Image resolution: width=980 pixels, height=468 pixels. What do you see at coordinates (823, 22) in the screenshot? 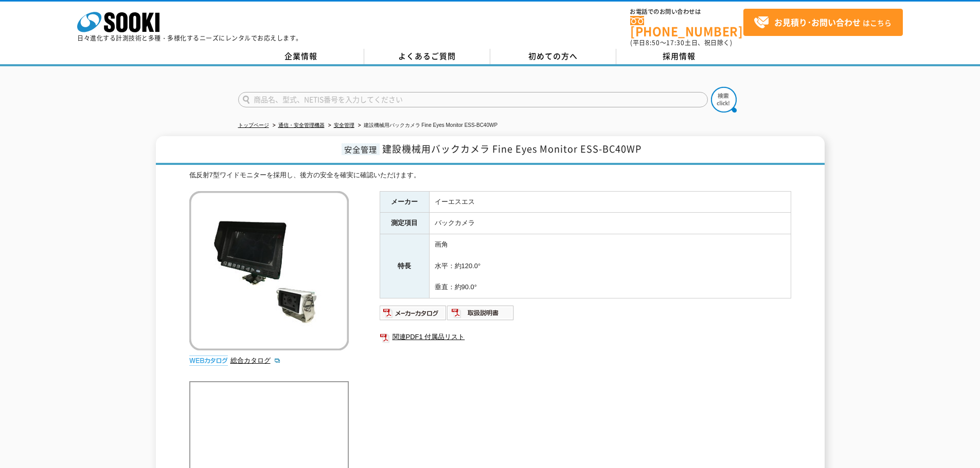
I see `span: はこちら` at bounding box center [823, 22].